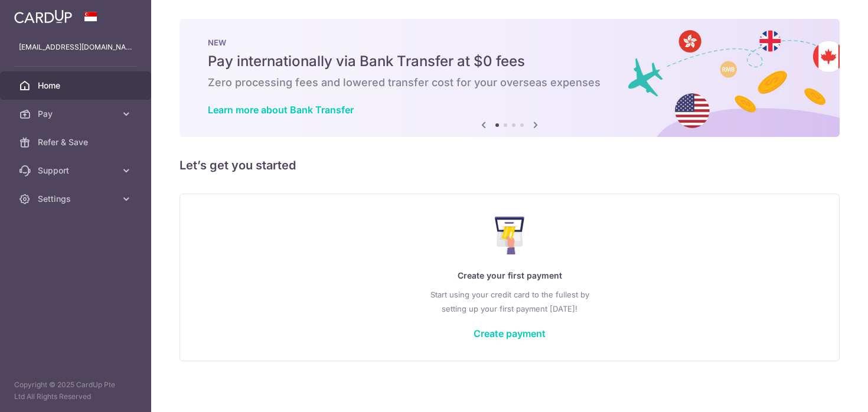 Image resolution: width=868 pixels, height=412 pixels. Describe the element at coordinates (509, 276) in the screenshot. I see `p: Create your first payment` at that location.